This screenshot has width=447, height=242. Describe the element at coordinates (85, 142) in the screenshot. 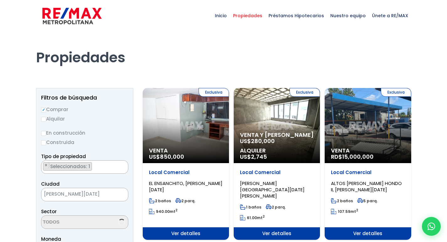

I see `label: Construida` at that location.